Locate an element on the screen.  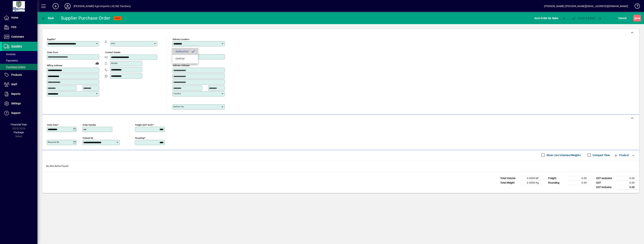
button: Product is located at coordinates (621, 155).